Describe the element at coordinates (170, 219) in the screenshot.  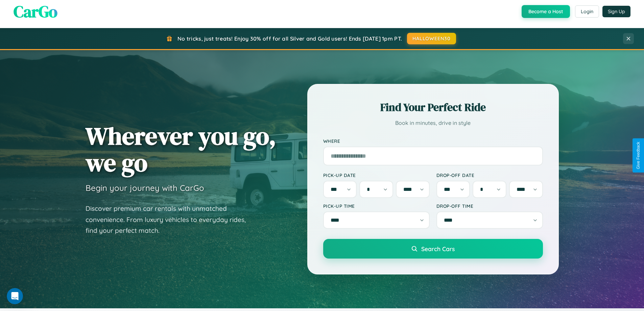
I see `p: Discover premium car rentals with unmatched convenience. From luxury vehicles to everyday rides, ...` at that location.